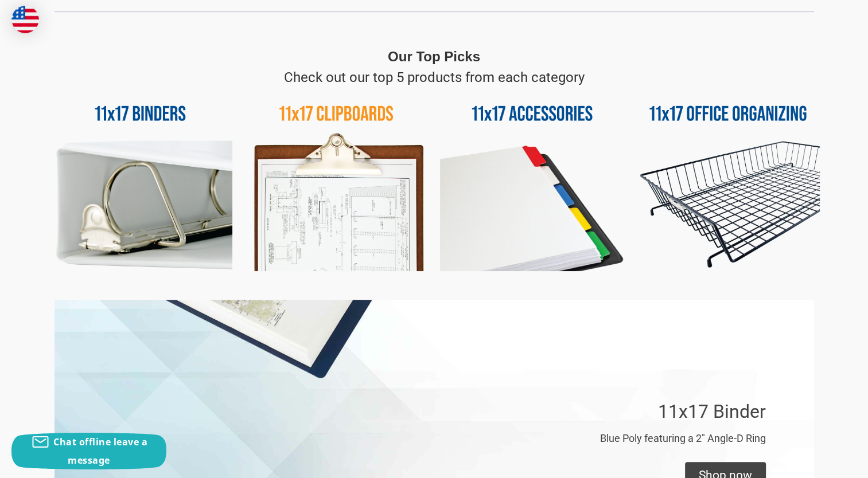 This screenshot has height=478, width=868. I want to click on p: Our Top Picks, so click(434, 57).